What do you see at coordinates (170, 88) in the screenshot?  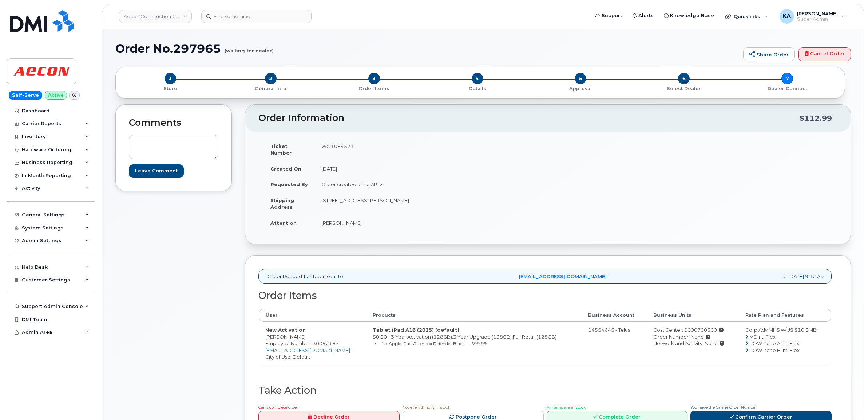 I see `a: 1 Store` at bounding box center [170, 88].